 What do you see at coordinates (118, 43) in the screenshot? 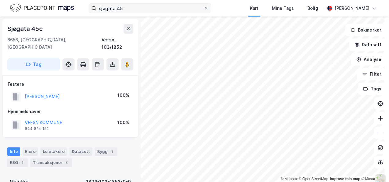
I see `div: Vefsn, 103/1852` at bounding box center [118, 43].